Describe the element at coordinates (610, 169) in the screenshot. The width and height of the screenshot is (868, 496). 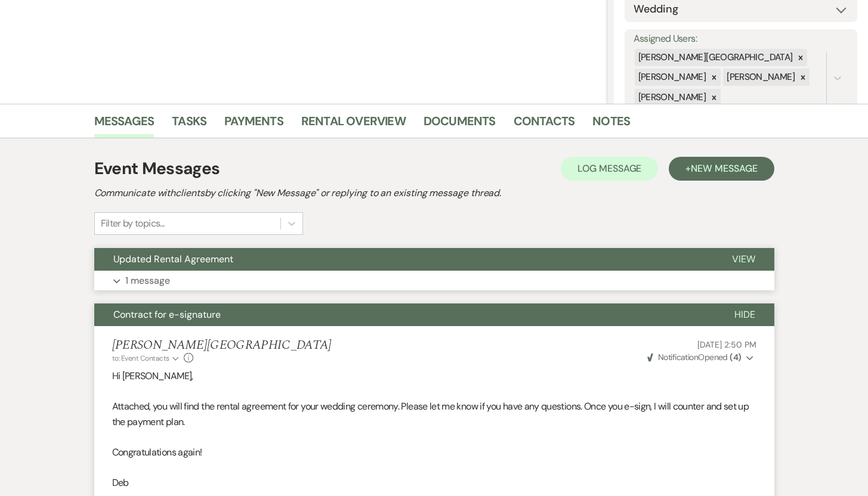
I see `button: Log Message` at that location.